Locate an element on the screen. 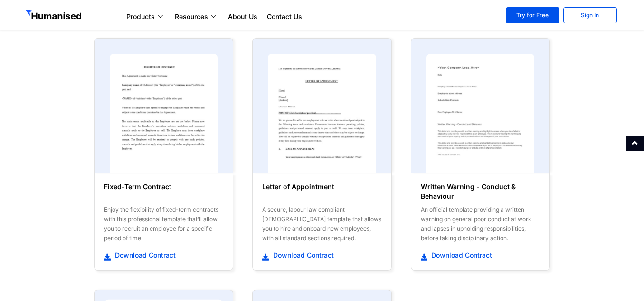 The width and height of the screenshot is (644, 301). a: Contact Us is located at coordinates (284, 17).